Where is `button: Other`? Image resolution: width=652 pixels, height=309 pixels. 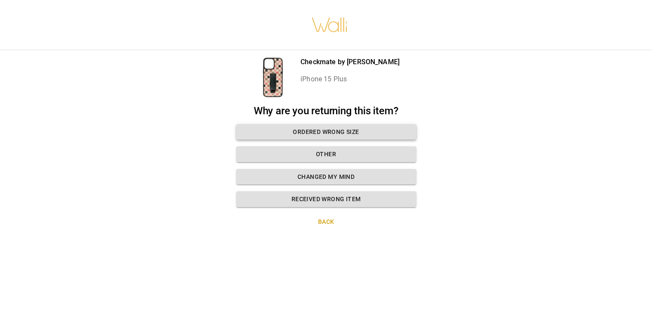
button: Other is located at coordinates (326, 154).